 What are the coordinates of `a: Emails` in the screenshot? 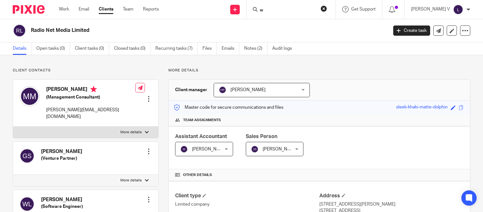 It's located at (231, 48).